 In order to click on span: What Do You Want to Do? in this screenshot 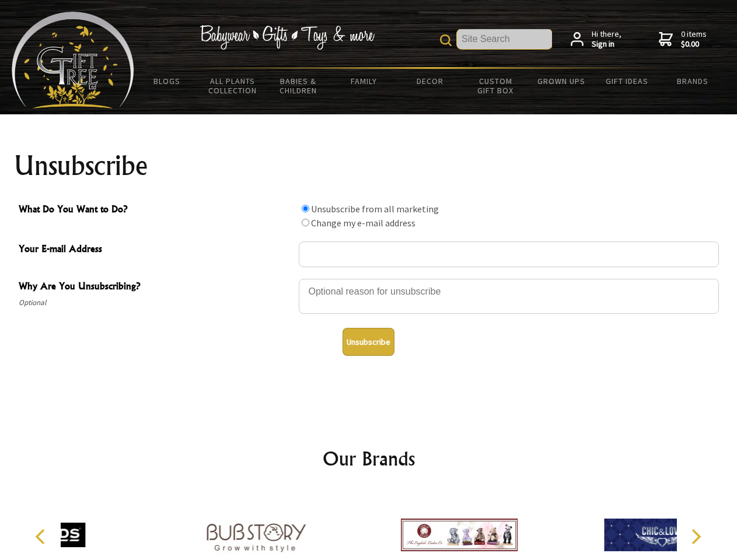, I will do `click(156, 210)`.